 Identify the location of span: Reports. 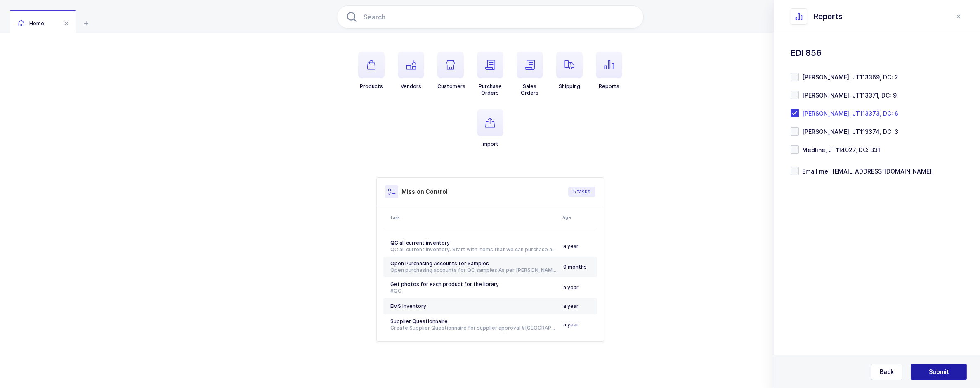
(828, 16).